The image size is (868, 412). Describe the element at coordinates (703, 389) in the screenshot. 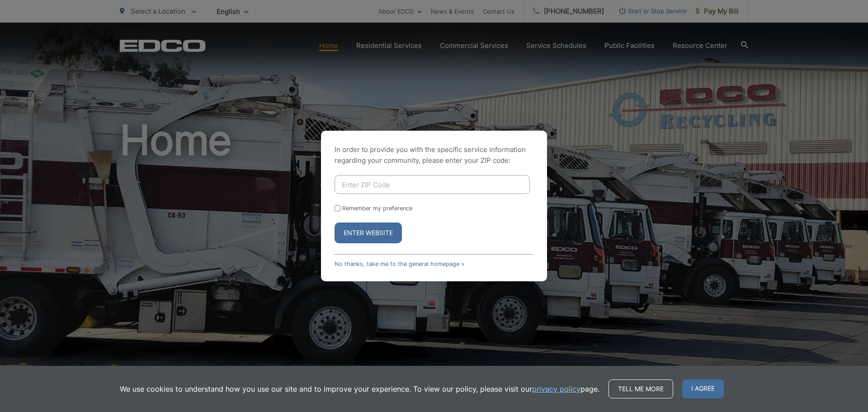

I see `span: I agree` at that location.